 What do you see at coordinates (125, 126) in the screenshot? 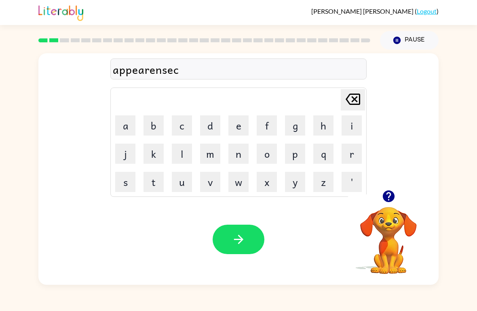
I see `button: a` at bounding box center [125, 126].